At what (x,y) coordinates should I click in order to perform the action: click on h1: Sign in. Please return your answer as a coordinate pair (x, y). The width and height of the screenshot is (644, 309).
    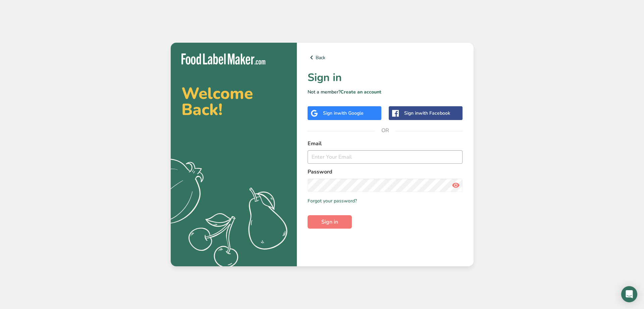
    Looking at the image, I should click on (385, 78).